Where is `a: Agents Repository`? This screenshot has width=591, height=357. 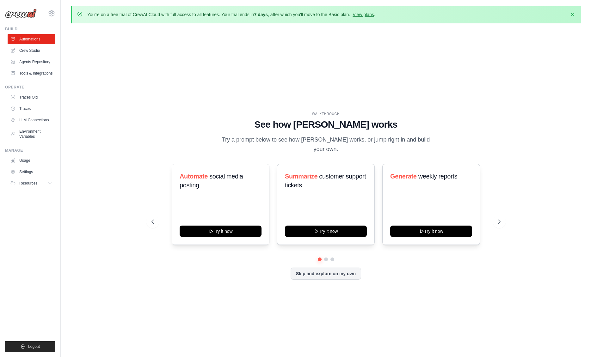 a: Agents Repository is located at coordinates (31, 62).